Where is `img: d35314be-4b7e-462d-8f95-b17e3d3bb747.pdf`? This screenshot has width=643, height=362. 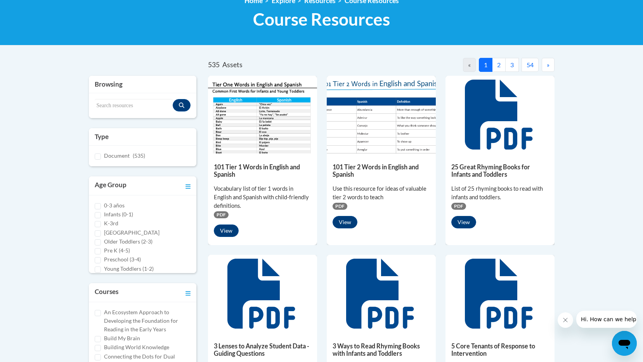 img: d35314be-4b7e-462d-8f95-b17e3d3bb747.pdf is located at coordinates (262, 114).